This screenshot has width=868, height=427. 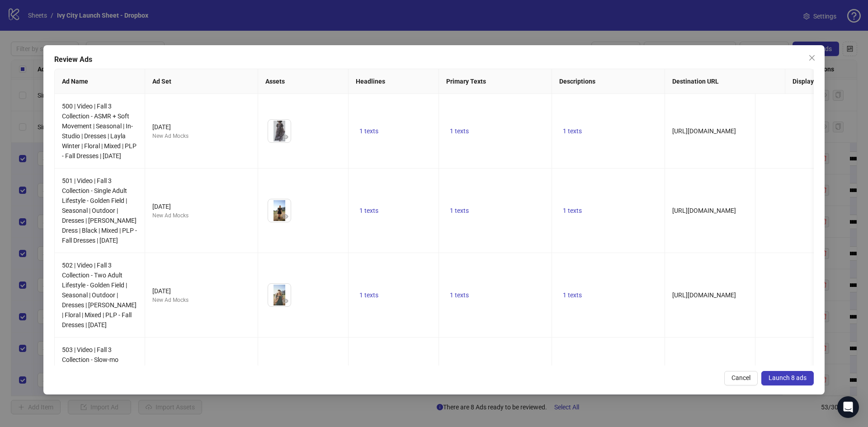 I want to click on button: Launch 8 ads, so click(x=787, y=378).